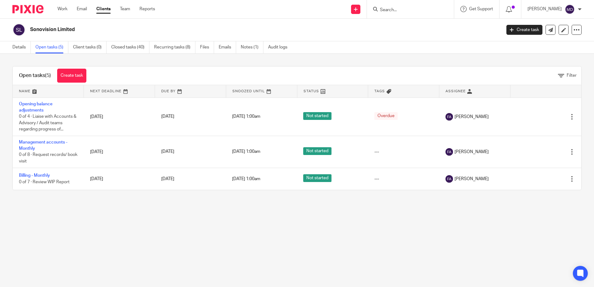 The height and width of the screenshot is (287, 594). Describe the element at coordinates (207, 47) in the screenshot. I see `a: Files` at that location.